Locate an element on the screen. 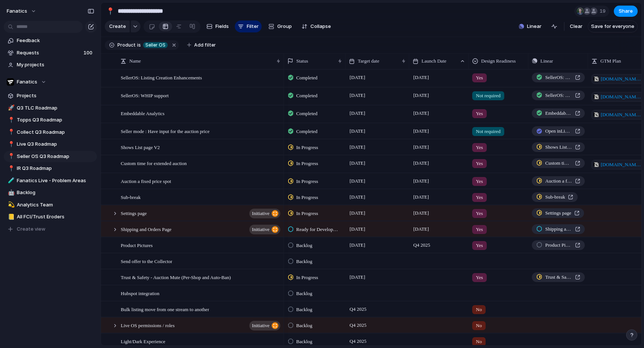  button: is is located at coordinates (139, 46).